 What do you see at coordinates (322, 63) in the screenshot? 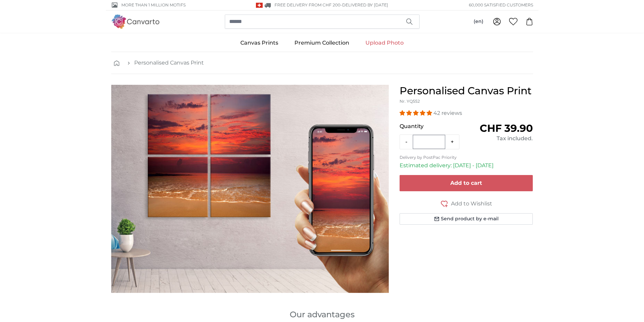
I see `nav: breadcrumbs` at bounding box center [322, 63].